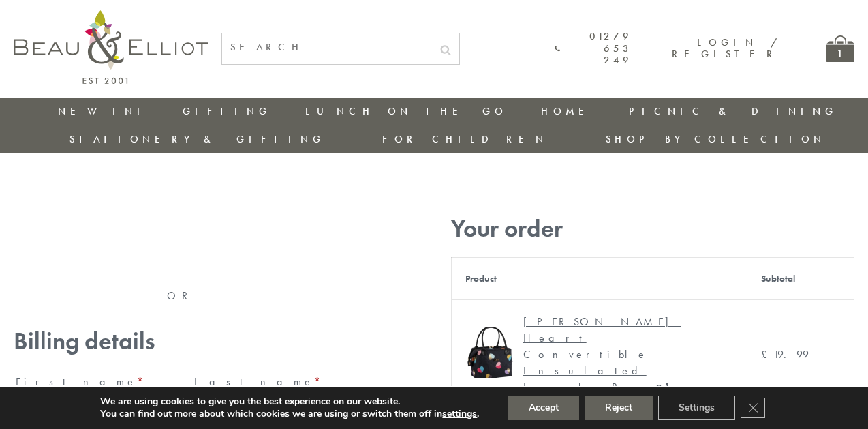  I want to click on input: SEARCH, so click(327, 47).